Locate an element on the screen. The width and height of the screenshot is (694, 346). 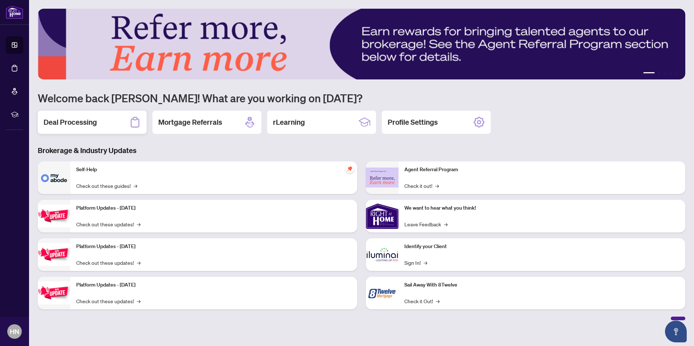
img: Platform Updates - July 21, 2025 is located at coordinates (54, 216).